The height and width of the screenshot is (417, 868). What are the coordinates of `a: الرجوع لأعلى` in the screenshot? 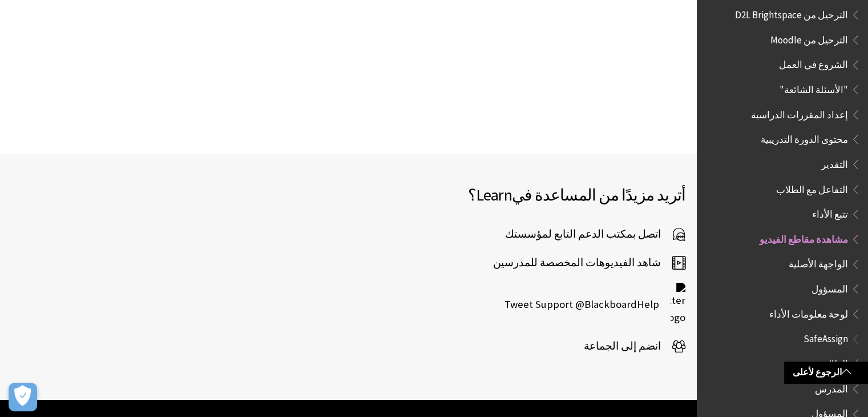 It's located at (826, 372).